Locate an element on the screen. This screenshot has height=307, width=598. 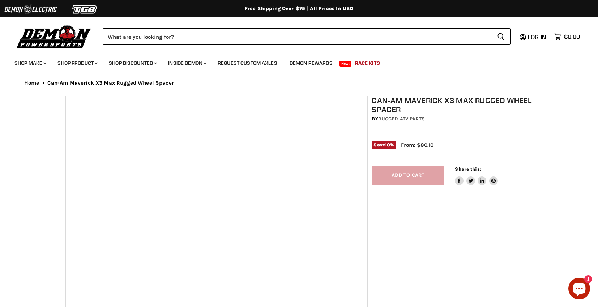
span: From: $80.10 is located at coordinates (417, 145).